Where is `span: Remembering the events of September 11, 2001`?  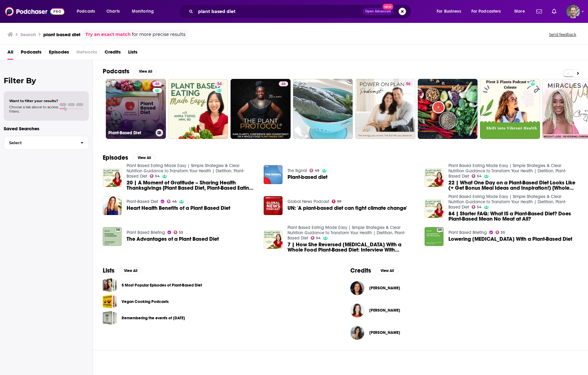 span: Remembering the events of September 11, 2001 is located at coordinates (110, 318).